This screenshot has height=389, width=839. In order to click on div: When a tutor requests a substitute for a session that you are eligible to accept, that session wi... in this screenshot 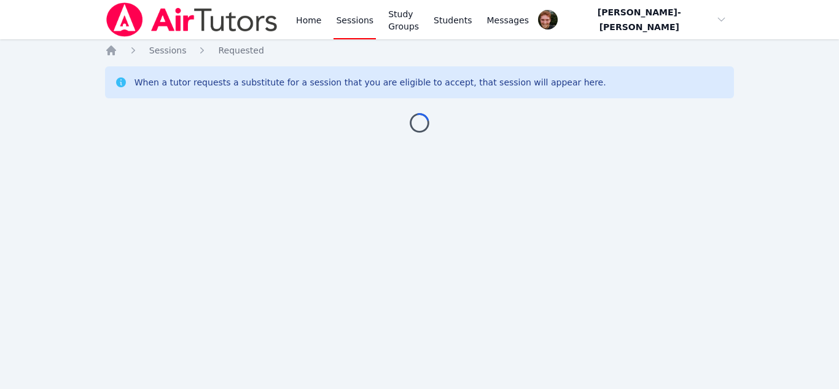, I will do `click(371, 82)`.